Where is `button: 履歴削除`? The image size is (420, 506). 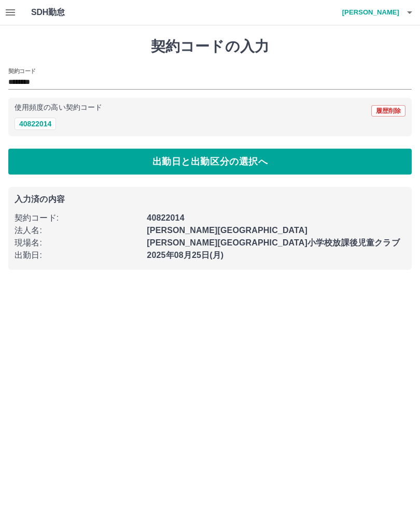 button: 履歴削除 is located at coordinates (388, 111).